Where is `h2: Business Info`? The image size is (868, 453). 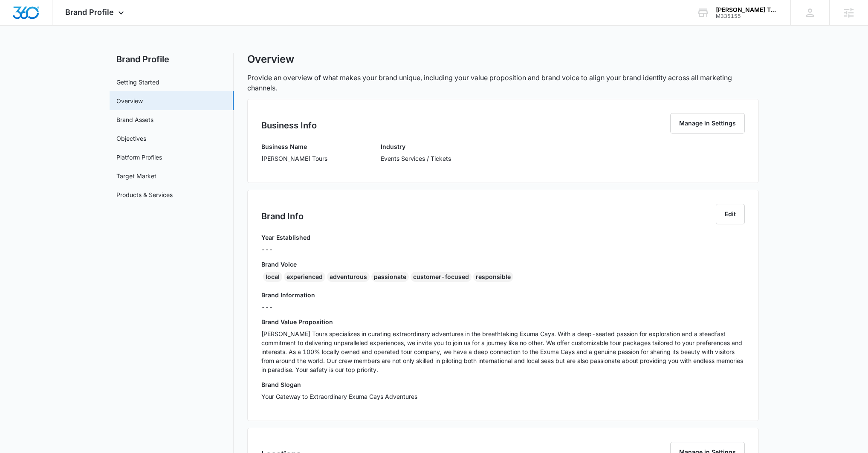 h2: Business Info is located at coordinates (289, 125).